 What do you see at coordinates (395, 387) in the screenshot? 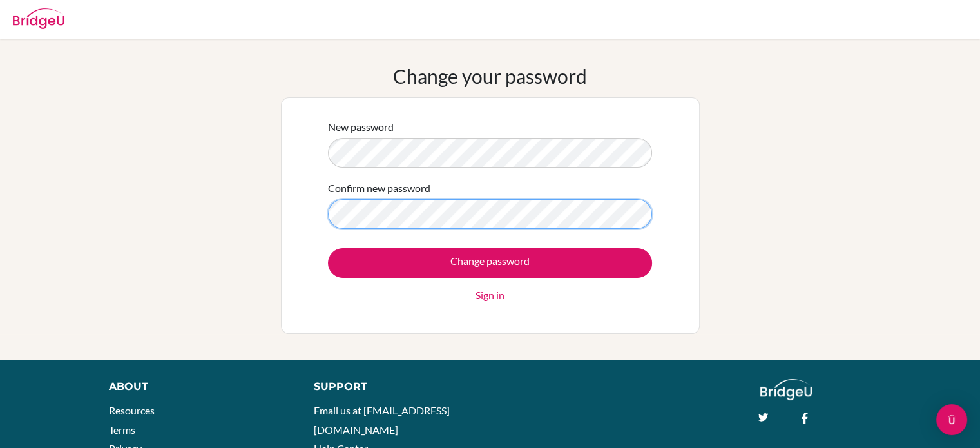
I see `div: Support` at bounding box center [395, 387].